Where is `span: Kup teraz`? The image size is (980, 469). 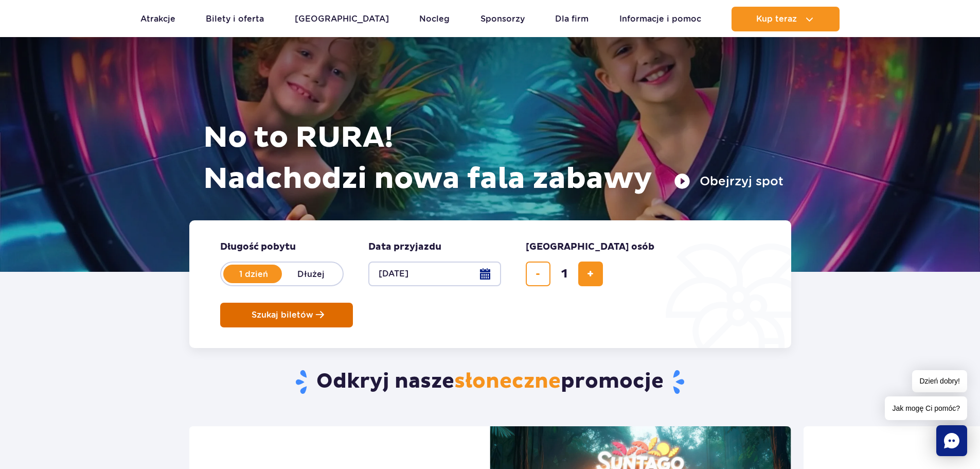
span: Kup teraz is located at coordinates (776, 19).